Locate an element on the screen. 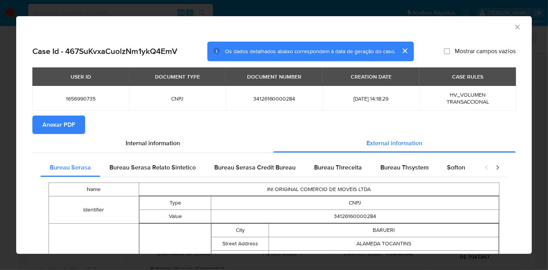 This screenshot has width=548, height=270. td: Value is located at coordinates (175, 216).